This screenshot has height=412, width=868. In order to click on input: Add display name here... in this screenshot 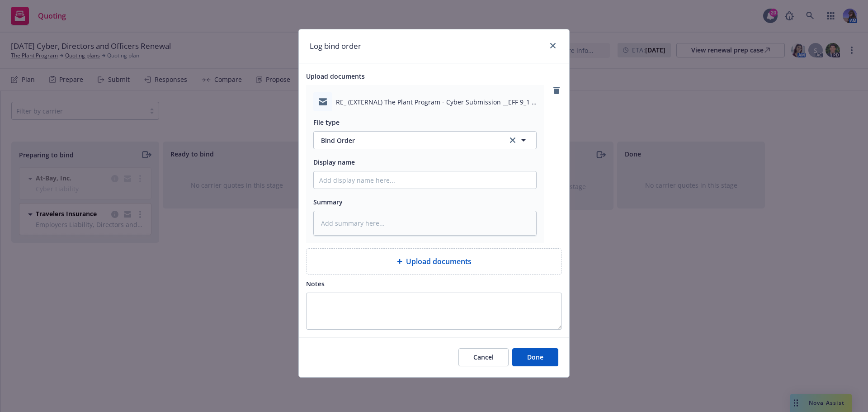, I will do `click(425, 180)`.